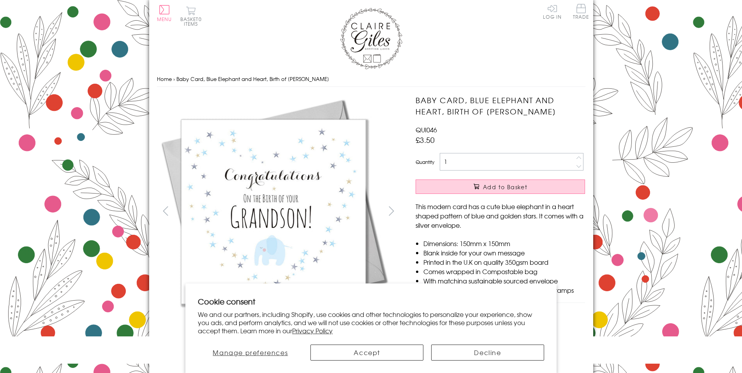  I want to click on button: Basket0 items, so click(191, 16).